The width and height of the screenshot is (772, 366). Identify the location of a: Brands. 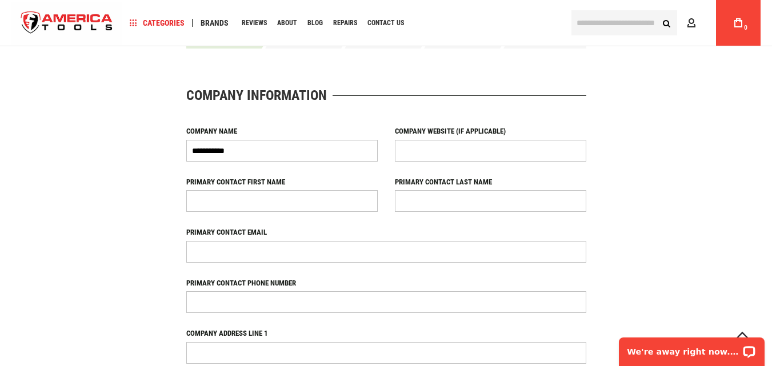
(214, 23).